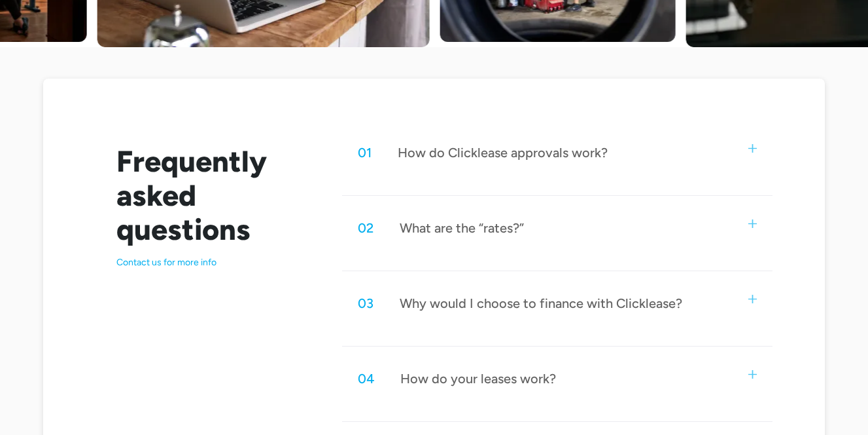  Describe the element at coordinates (365, 152) in the screenshot. I see `div: 01` at that location.